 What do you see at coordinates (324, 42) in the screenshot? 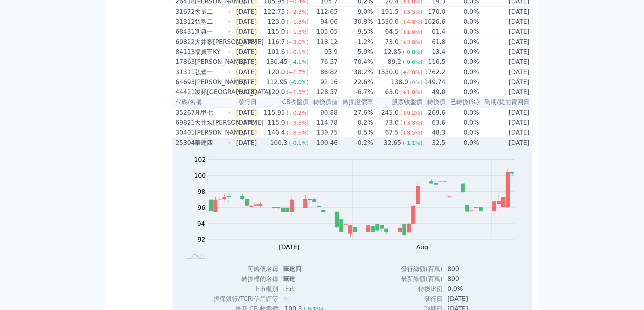
I see `td: 118.12` at bounding box center [324, 42].